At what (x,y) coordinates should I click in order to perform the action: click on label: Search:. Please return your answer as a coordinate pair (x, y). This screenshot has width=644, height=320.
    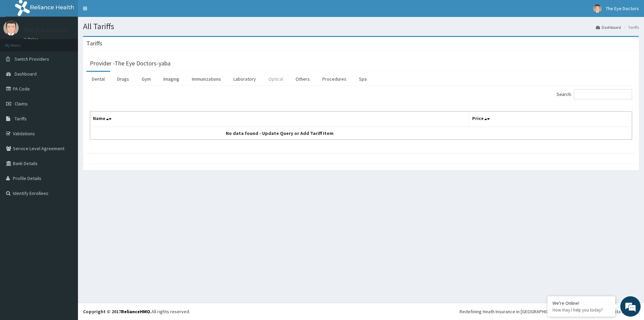
    Looking at the image, I should click on (594, 94).